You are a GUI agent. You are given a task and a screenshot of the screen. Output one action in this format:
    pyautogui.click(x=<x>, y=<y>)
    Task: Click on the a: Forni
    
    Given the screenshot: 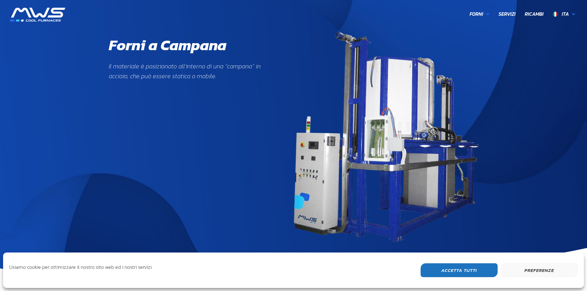 What is the action you would take?
    pyautogui.click(x=480, y=14)
    